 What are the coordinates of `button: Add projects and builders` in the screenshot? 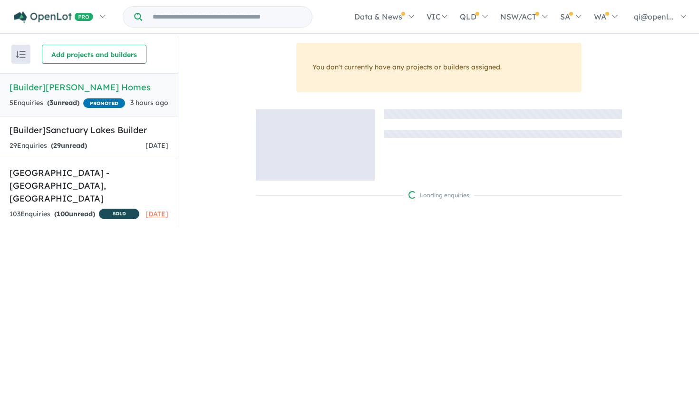 It's located at (94, 54).